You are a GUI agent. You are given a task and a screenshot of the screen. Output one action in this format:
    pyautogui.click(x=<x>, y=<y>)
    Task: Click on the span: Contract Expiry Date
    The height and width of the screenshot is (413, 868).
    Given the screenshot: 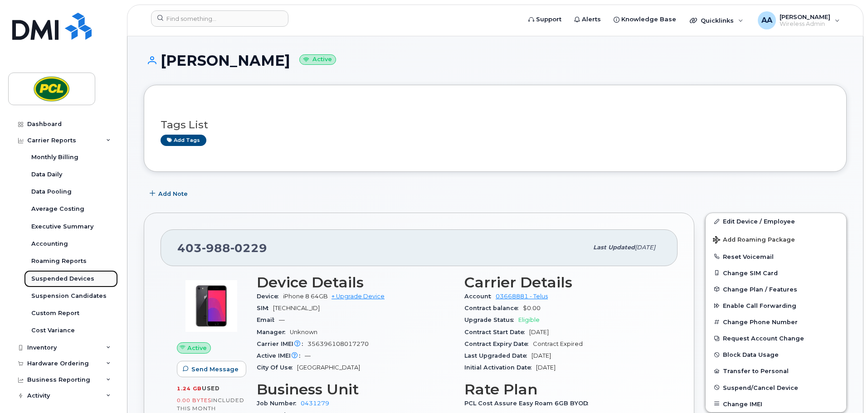 What is the action you would take?
    pyautogui.click(x=498, y=344)
    